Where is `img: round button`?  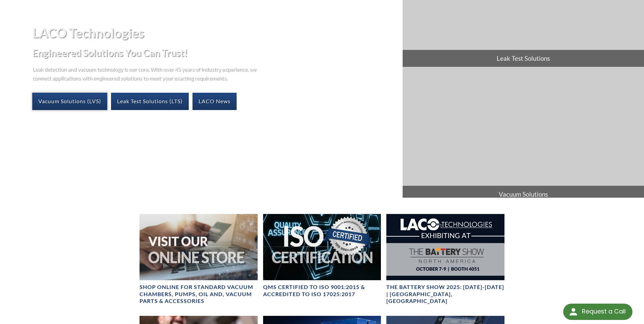 img: round button is located at coordinates (573, 312).